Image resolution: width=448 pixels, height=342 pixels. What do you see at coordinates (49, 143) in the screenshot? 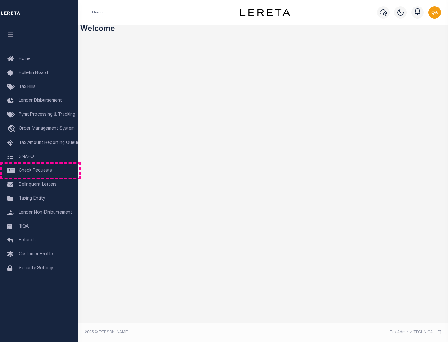
I see `span: Tax Amount Reporting Queue` at bounding box center [49, 143].